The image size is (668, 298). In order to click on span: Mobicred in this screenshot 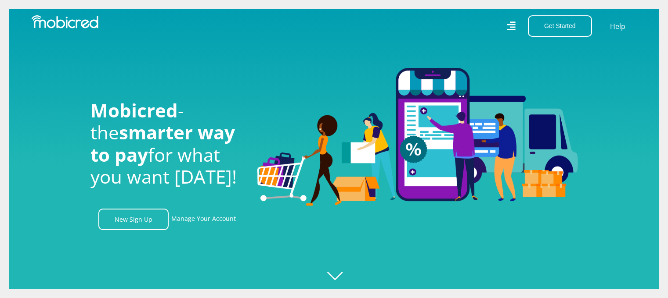, I will do `click(134, 110)`.